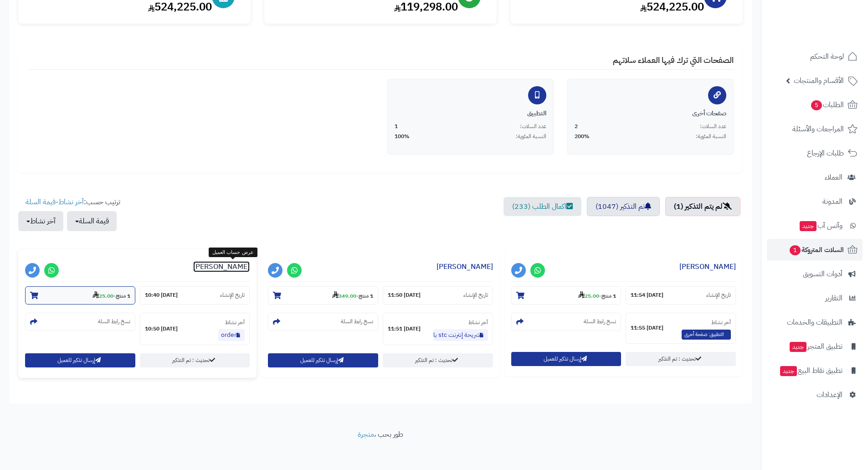  Describe the element at coordinates (815, 105) in the screenshot. I see `a: الطلبات5` at that location.